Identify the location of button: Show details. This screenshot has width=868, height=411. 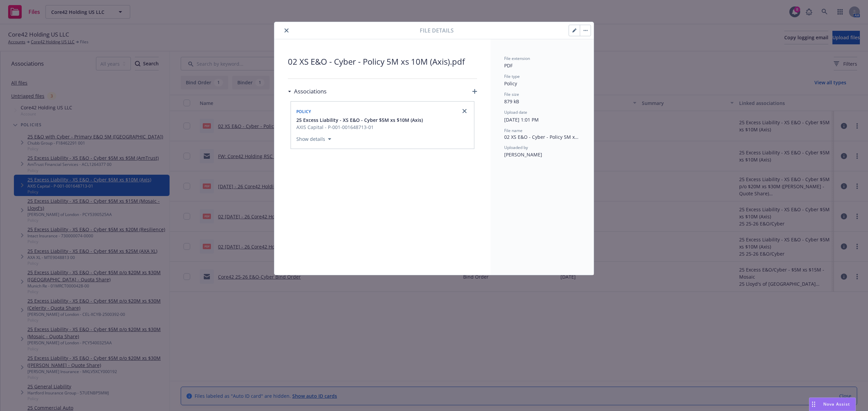
(314, 139).